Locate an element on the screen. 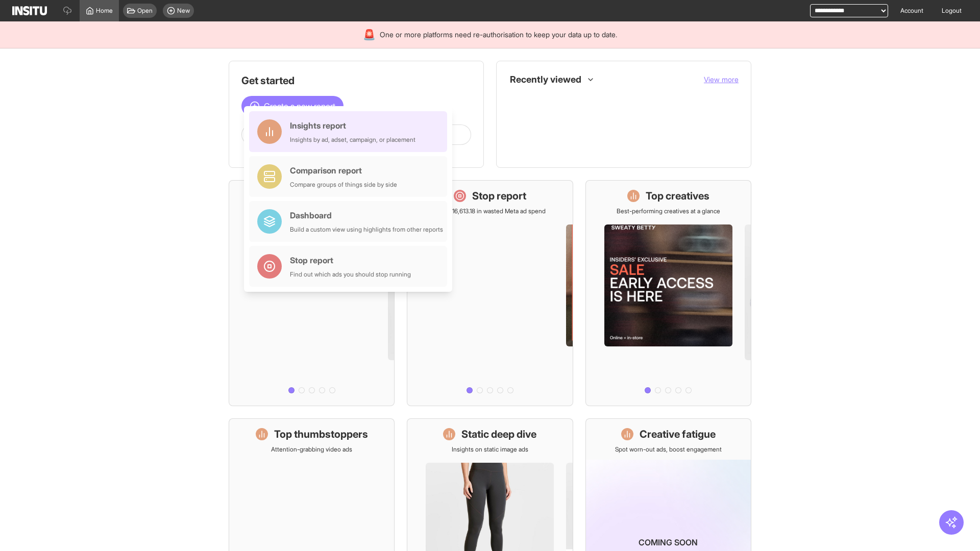  p: Best-performing creatives at a glance is located at coordinates (668, 211).